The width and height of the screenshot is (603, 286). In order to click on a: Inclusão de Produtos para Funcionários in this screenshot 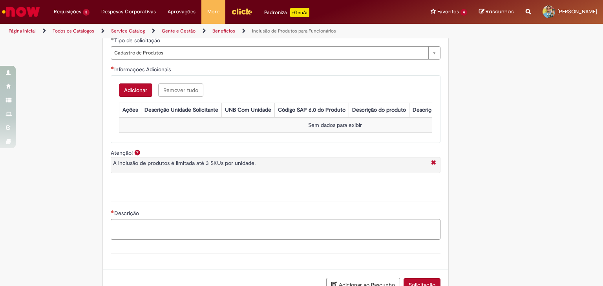, I will do `click(294, 31)`.